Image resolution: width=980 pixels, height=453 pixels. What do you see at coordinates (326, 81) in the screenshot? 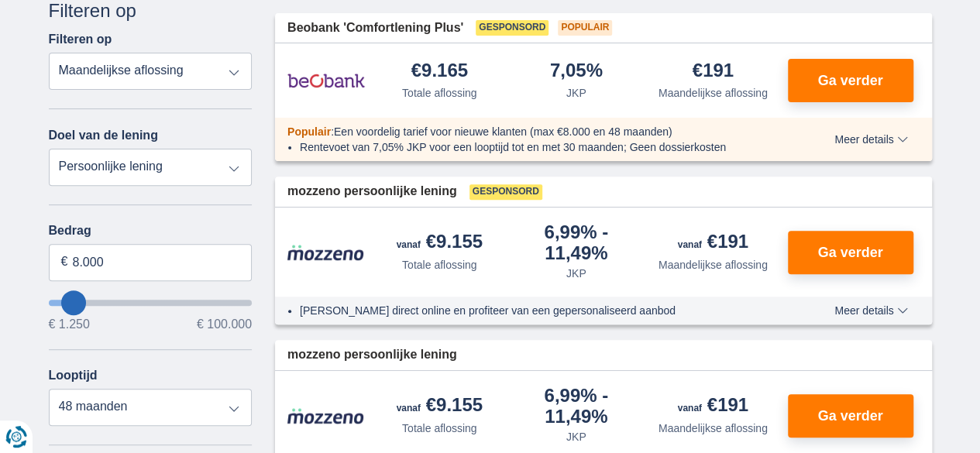
I see `img: product.pl.alt Beobank` at bounding box center [326, 81].